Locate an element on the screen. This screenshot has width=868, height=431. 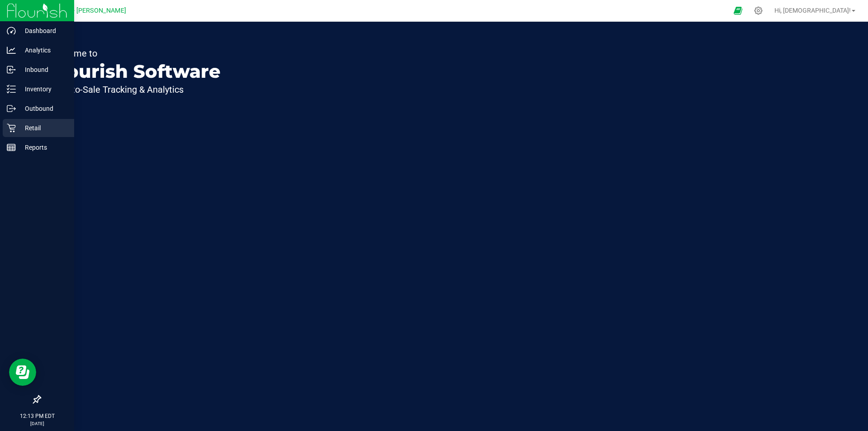
inline-svg: Reports is located at coordinates (11, 147).